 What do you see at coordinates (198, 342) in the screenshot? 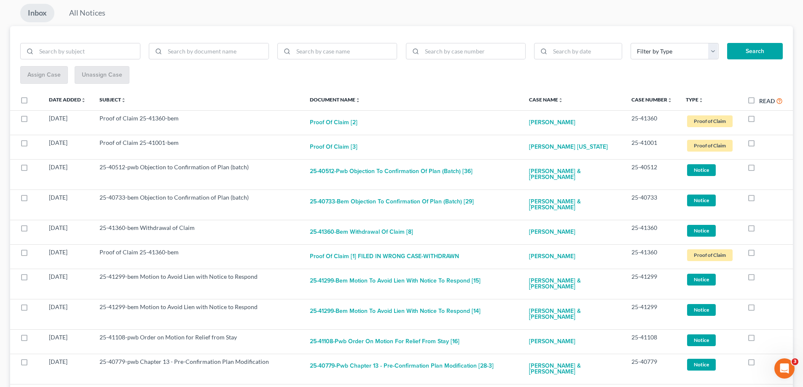
I see `td: 25-41108-pwb Order on Motion for Relief from Stay` at bounding box center [198, 342].